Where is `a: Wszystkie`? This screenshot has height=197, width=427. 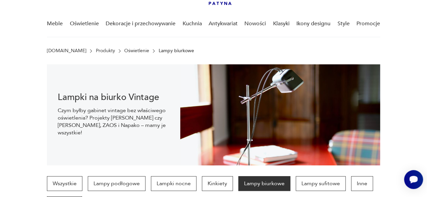
a: Wszystkie is located at coordinates (64, 184).